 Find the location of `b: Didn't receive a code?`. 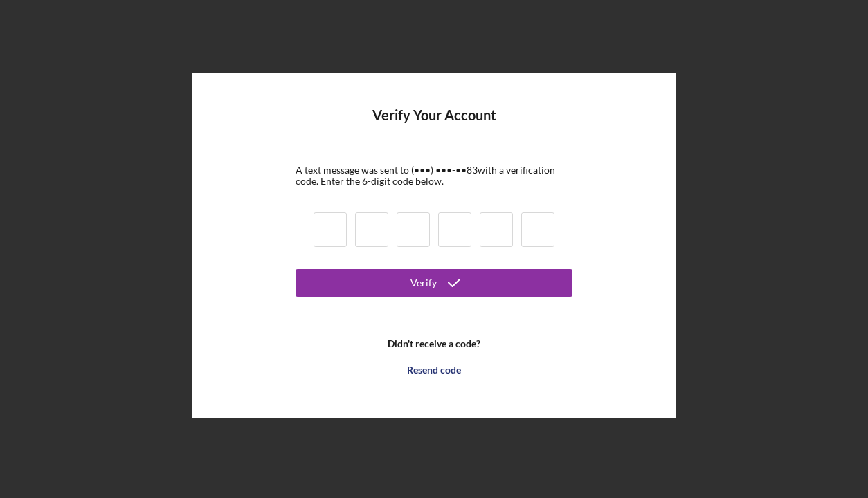

b: Didn't receive a code? is located at coordinates (434, 344).